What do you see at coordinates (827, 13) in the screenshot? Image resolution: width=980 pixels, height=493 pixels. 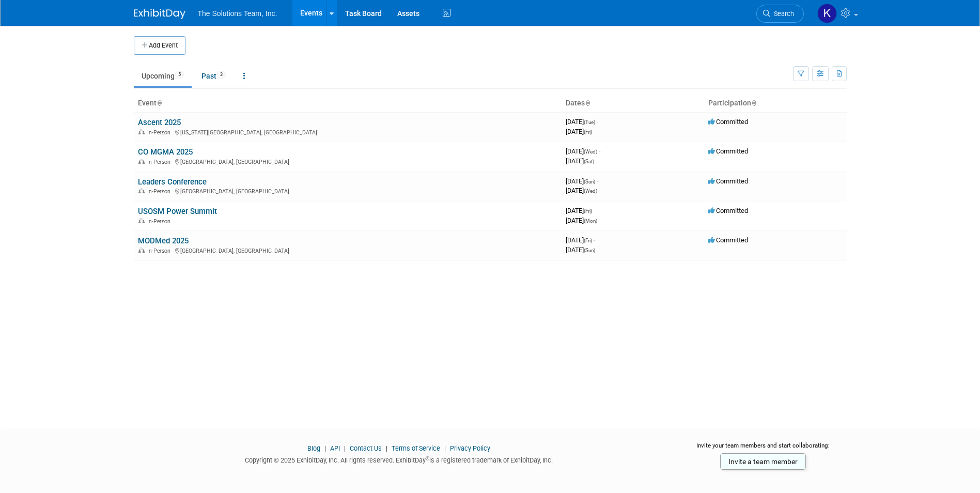 I see `img: Kaelon Harris` at bounding box center [827, 13].